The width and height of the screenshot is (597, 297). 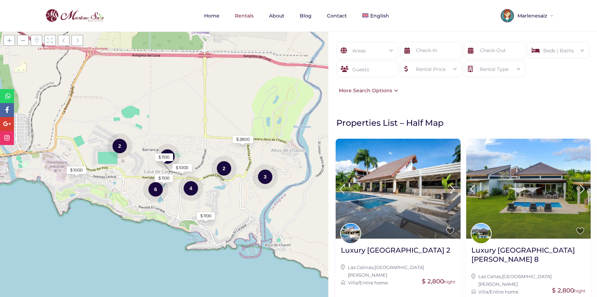 What do you see at coordinates (465, 122) in the screenshot?
I see `h1: Properties List – Half Map` at bounding box center [465, 122].